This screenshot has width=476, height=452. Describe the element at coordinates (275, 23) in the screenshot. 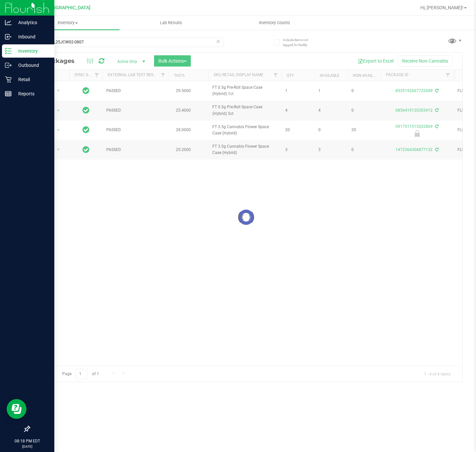

I see `span: Inventory Counts` at that location.